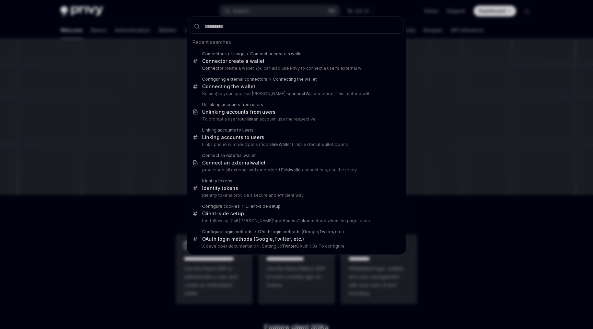 Image resolution: width=593 pixels, height=329 pixels. I want to click on b: Ident, so click(208, 188).